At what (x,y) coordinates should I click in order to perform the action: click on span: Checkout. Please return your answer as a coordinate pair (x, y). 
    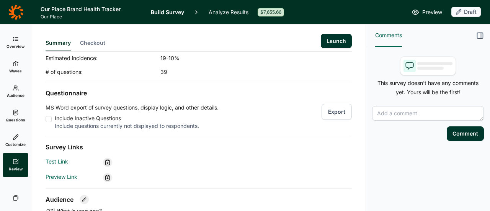
    Looking at the image, I should click on (93, 43).